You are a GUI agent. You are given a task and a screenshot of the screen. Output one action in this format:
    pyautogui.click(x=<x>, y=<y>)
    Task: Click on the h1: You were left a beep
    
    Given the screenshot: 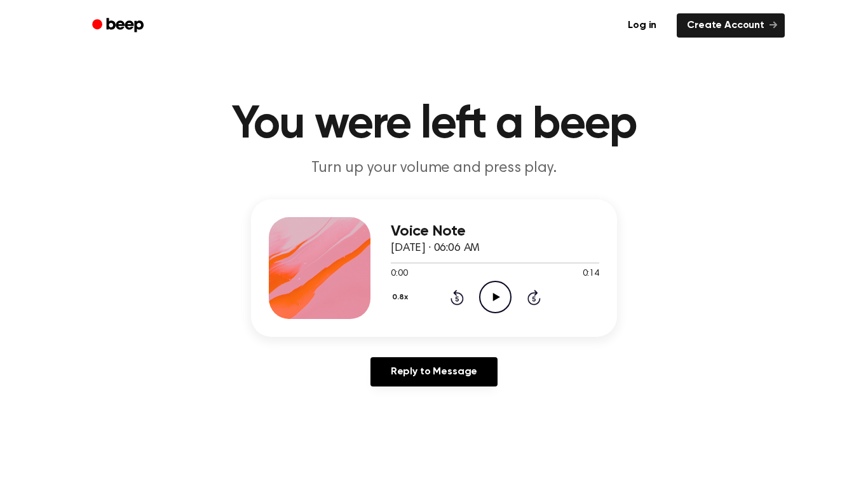 What is the action you would take?
    pyautogui.click(x=434, y=125)
    